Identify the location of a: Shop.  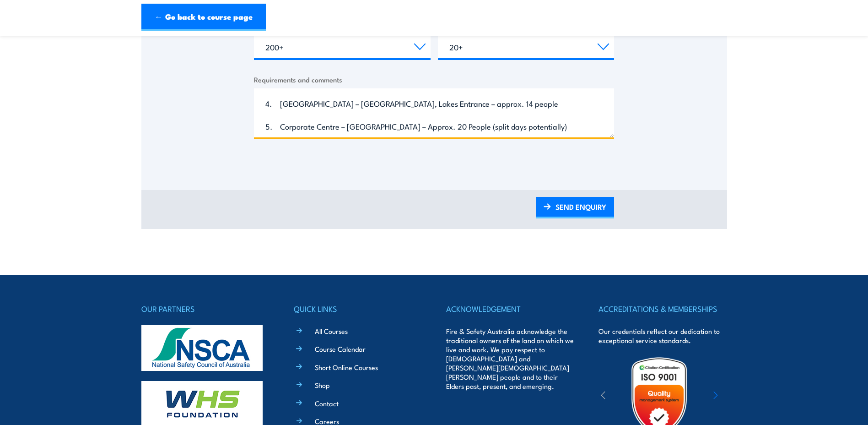
(322, 385).